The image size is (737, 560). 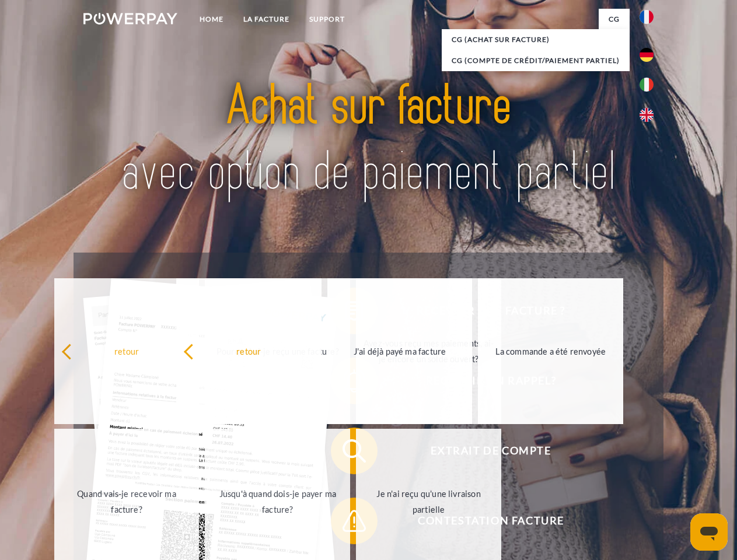 What do you see at coordinates (130, 18) in the screenshot?
I see `img: logo-powerpay-white.svg` at bounding box center [130, 18].